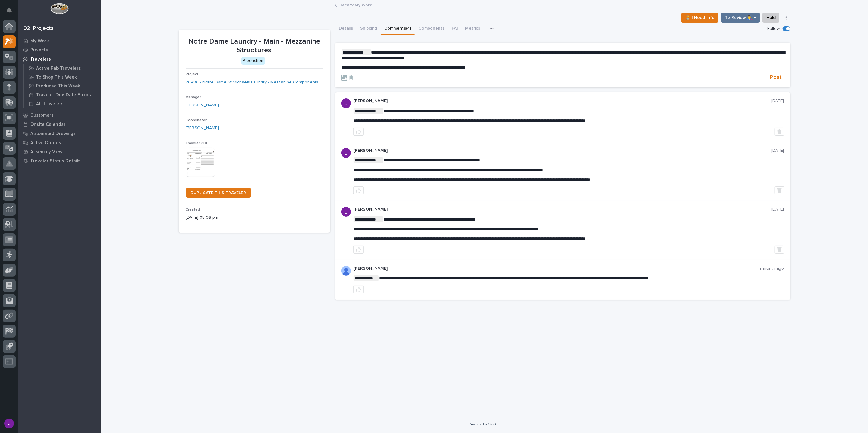 Image resolution: width=868 pixels, height=433 pixels. Describe the element at coordinates (39, 41) in the screenshot. I see `p: My Work` at that location.